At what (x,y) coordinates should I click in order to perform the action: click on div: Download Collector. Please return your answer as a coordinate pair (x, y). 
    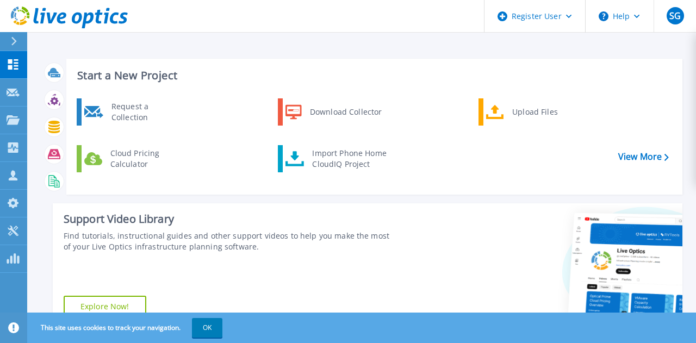
    Looking at the image, I should click on (345, 112).